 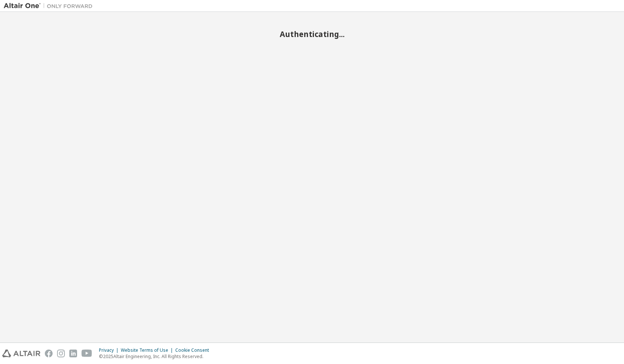 I want to click on img: facebook.svg, so click(x=49, y=353).